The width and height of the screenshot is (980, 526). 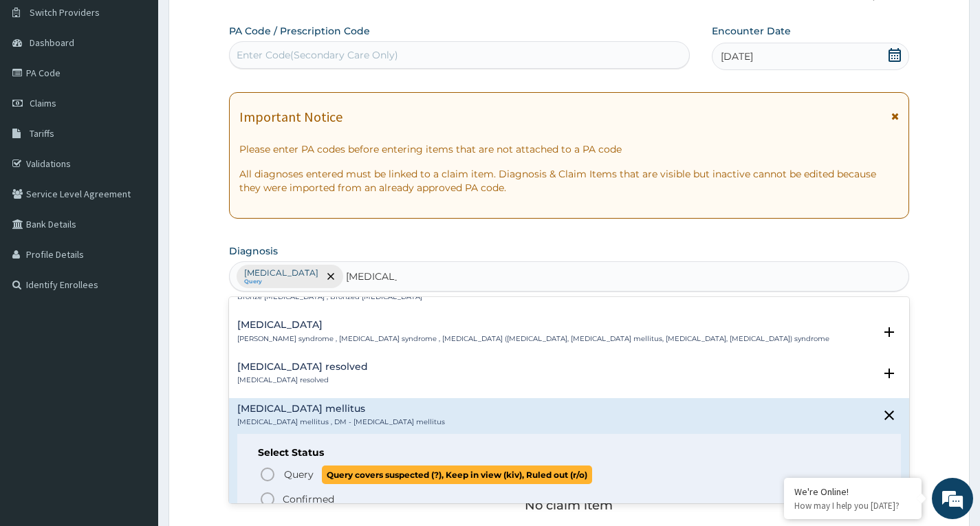 I want to click on span: Tariffs, so click(x=42, y=134).